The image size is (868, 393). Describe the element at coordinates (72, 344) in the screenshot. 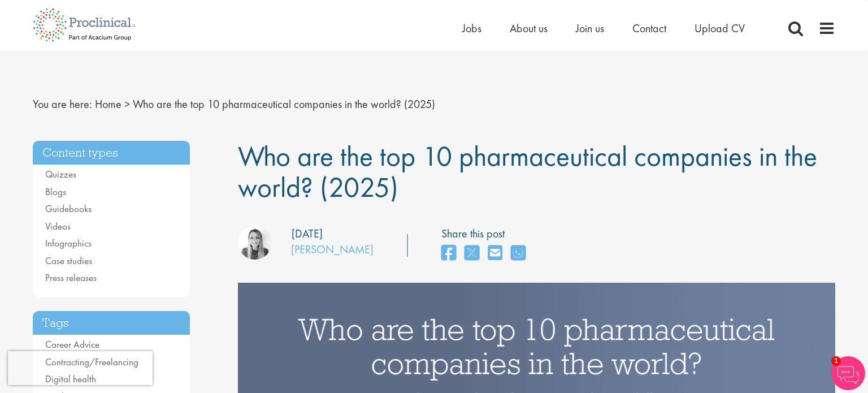

I see `a: Career Advice` at that location.